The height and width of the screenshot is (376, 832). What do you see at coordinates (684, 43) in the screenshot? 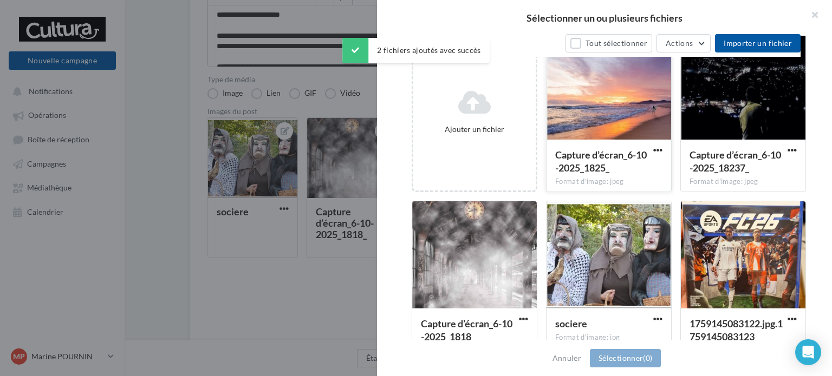
I see `button: Actions` at bounding box center [684, 43].